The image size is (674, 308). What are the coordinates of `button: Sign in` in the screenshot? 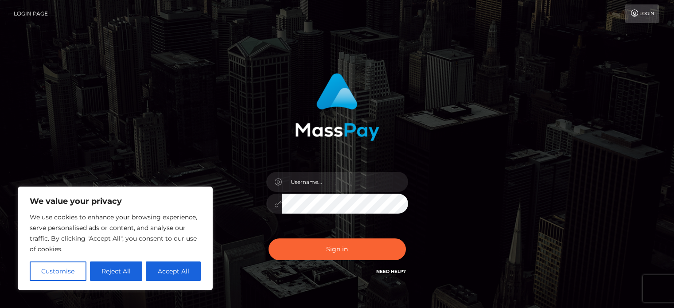 It's located at (337, 249).